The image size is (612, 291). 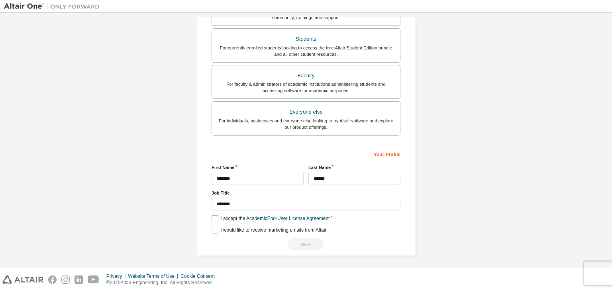 What do you see at coordinates (257, 167) in the screenshot?
I see `label: First Name` at bounding box center [257, 167].